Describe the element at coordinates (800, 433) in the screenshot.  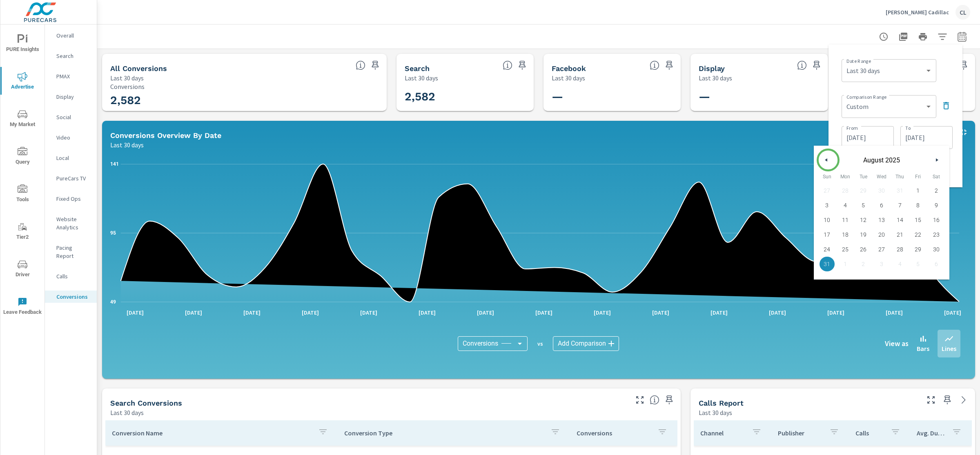
I see `p: Publisher` at that location.